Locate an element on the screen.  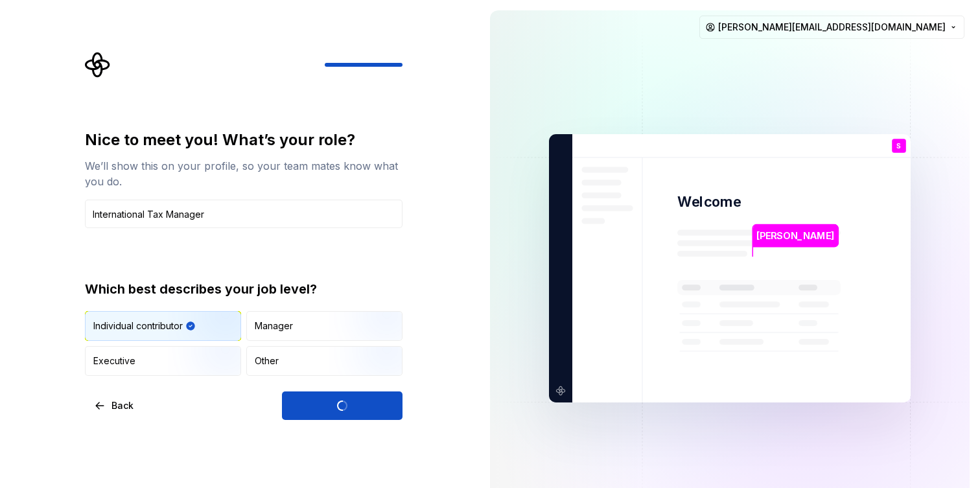
p: S is located at coordinates (898, 146).